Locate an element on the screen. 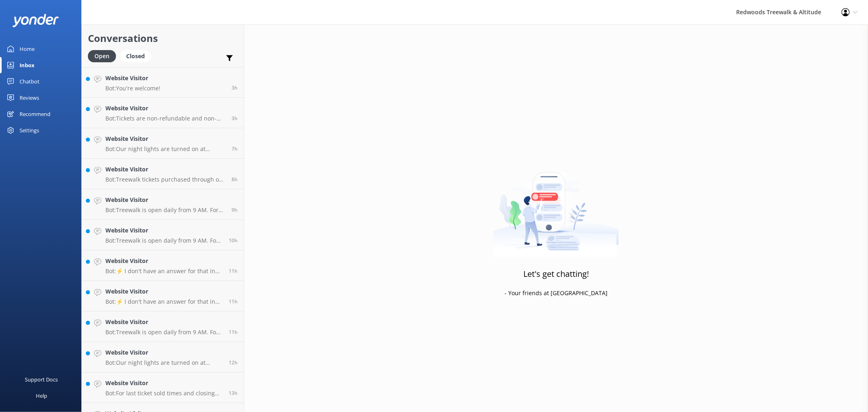 This screenshot has height=412, width=868. div: Help is located at coordinates (41, 396).